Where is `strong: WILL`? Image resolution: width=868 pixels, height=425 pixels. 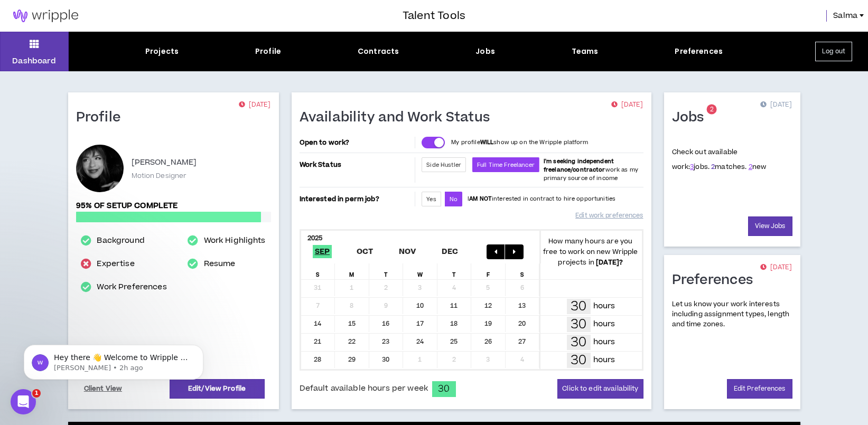 strong: WILL is located at coordinates (487, 142).